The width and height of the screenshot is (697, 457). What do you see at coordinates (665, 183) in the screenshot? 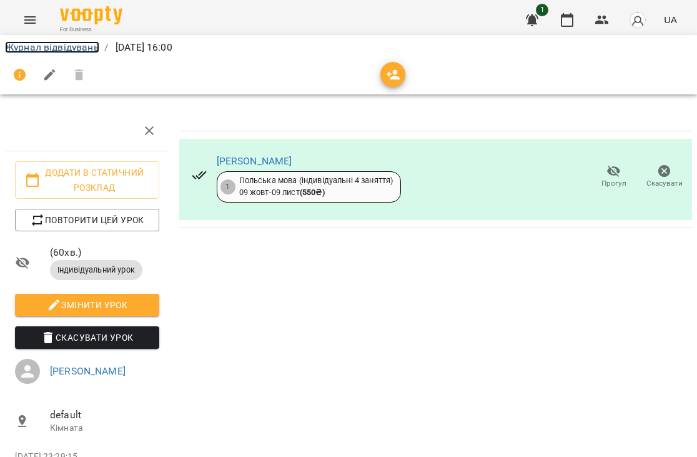
I see `span: Скасувати` at bounding box center [665, 183].